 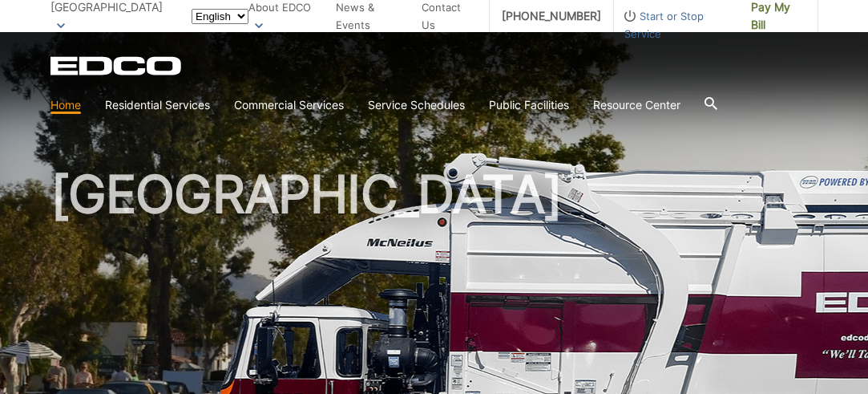 I want to click on a: Resource Center, so click(x=637, y=105).